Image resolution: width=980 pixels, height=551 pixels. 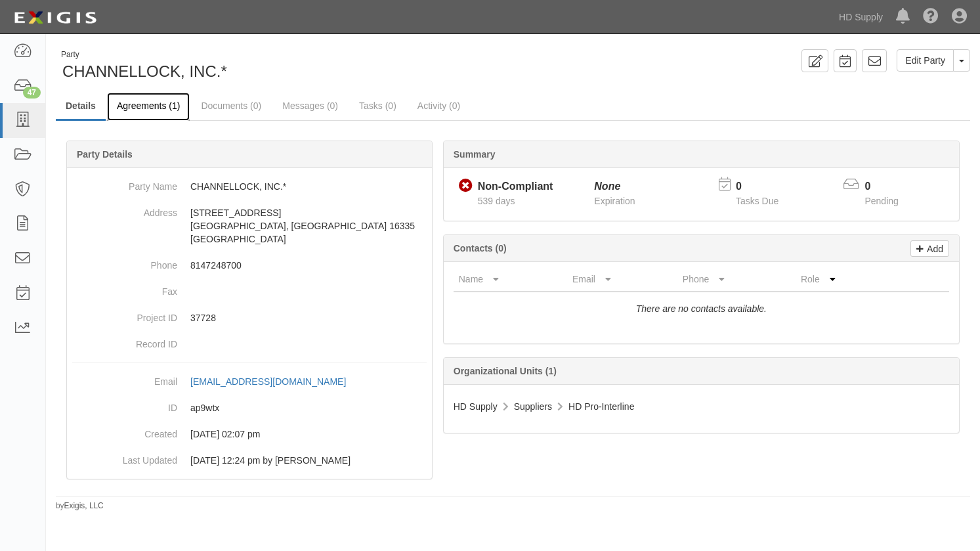 What do you see at coordinates (700, 309) in the screenshot?
I see `i: There are no contacts available.` at bounding box center [700, 309].